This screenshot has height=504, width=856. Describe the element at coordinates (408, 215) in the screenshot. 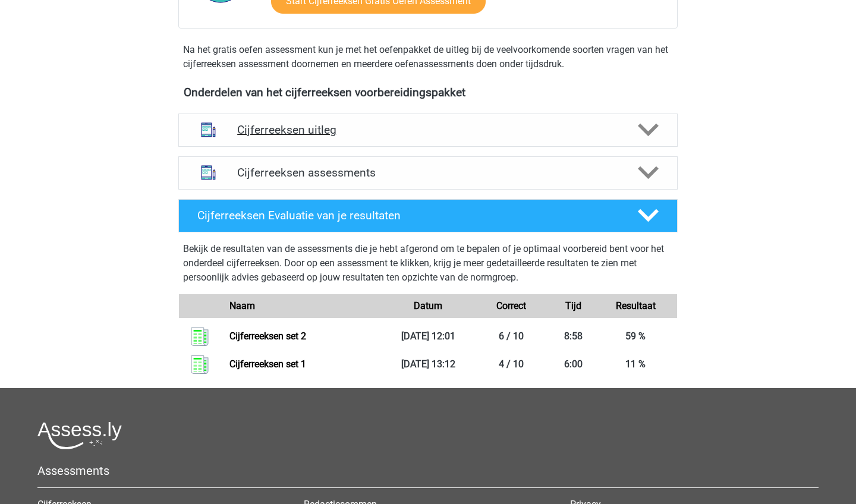

I see `h4: Cijferreeksen Evaluatie van je resultaten` at that location.